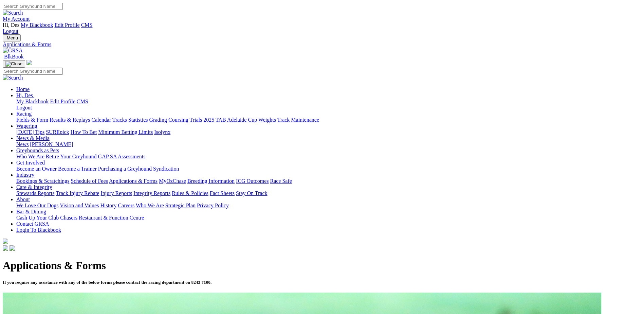  I want to click on div: Care & Integrity, so click(328, 194).